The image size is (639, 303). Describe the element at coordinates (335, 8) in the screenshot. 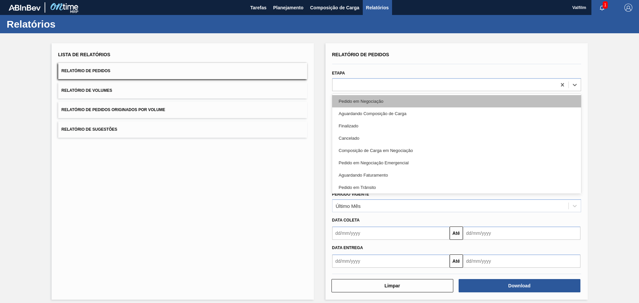

I see `span: Composição de Carga` at that location.